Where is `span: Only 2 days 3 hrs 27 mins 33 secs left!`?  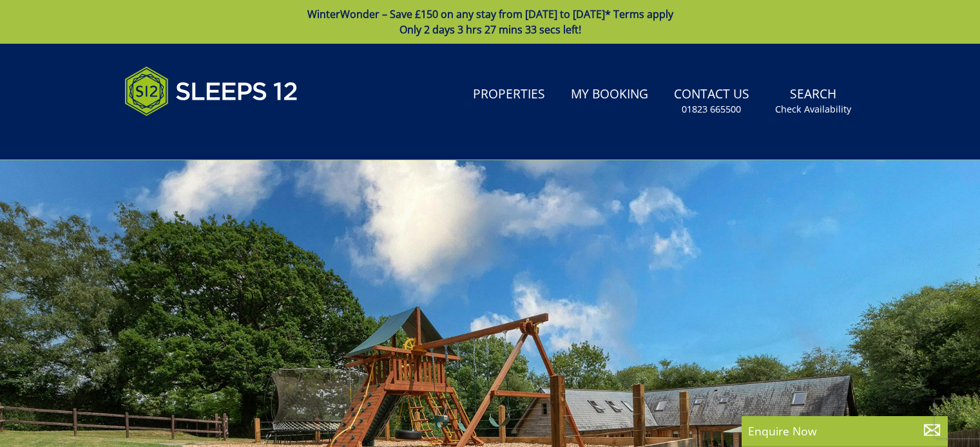
span: Only 2 days 3 hrs 27 mins 33 secs left! is located at coordinates (490, 30).